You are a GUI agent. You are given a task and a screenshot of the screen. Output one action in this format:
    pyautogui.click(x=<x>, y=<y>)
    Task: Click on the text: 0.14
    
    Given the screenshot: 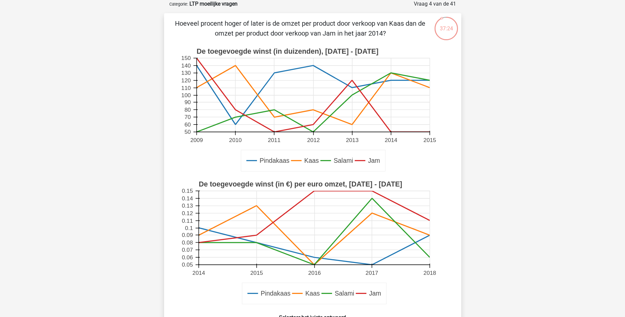 What is the action you would take?
    pyautogui.click(x=187, y=198)
    